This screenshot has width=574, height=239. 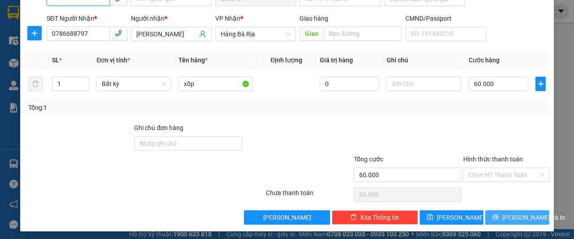 What do you see at coordinates (171, 18) in the screenshot?
I see `div: Người nhận` at bounding box center [171, 18].